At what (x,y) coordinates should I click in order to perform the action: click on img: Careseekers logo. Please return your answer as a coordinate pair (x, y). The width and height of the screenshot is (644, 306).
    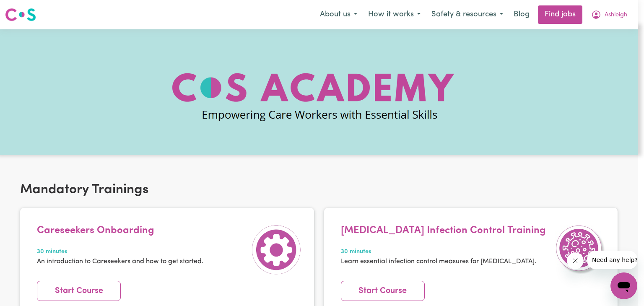
    Looking at the image, I should click on (21, 14).